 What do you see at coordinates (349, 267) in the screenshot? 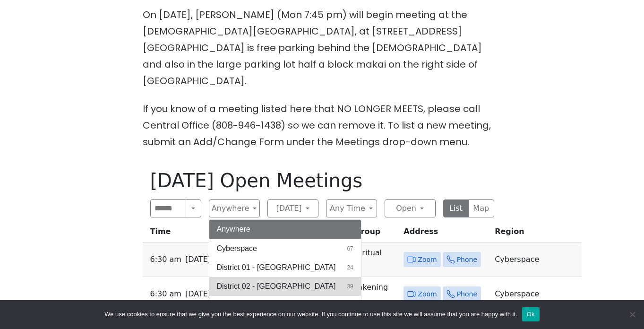
I see `span: 24 results` at bounding box center [349, 267].